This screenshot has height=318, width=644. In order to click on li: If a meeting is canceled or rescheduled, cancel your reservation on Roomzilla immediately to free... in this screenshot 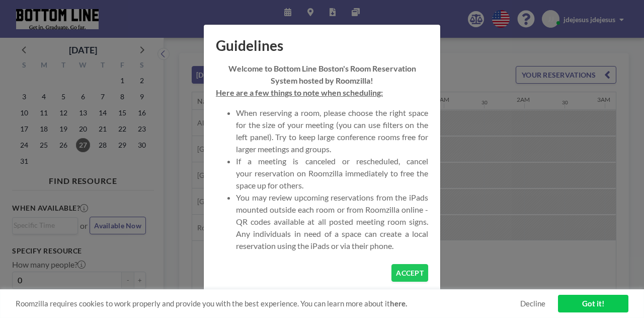, I will do `click(332, 173)`.